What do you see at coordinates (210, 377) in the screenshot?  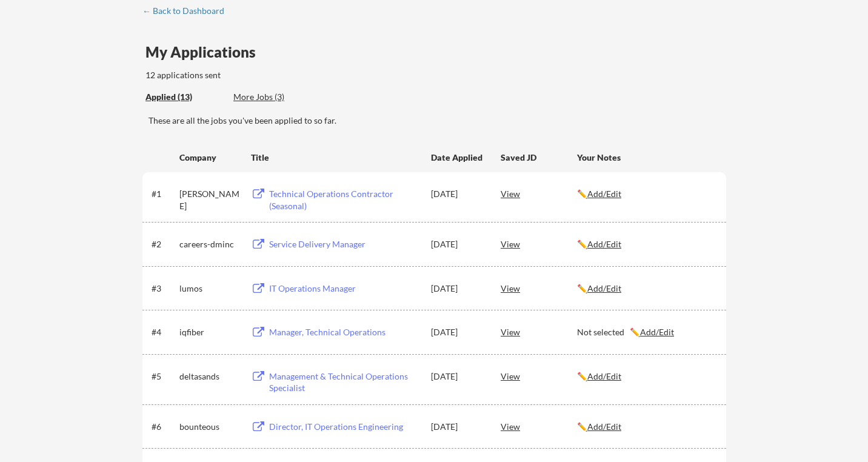 I see `div: deltasands` at bounding box center [210, 377].